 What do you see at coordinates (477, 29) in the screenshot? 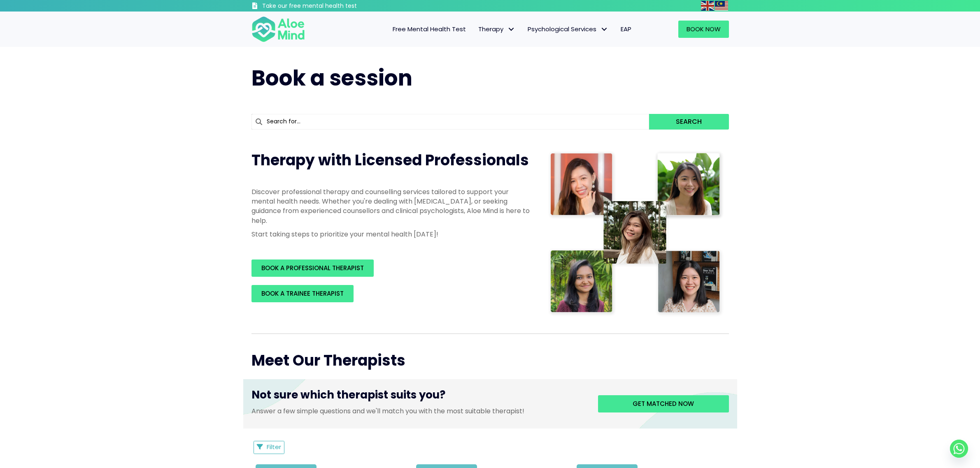
I see `nav: Menu` at bounding box center [477, 29].